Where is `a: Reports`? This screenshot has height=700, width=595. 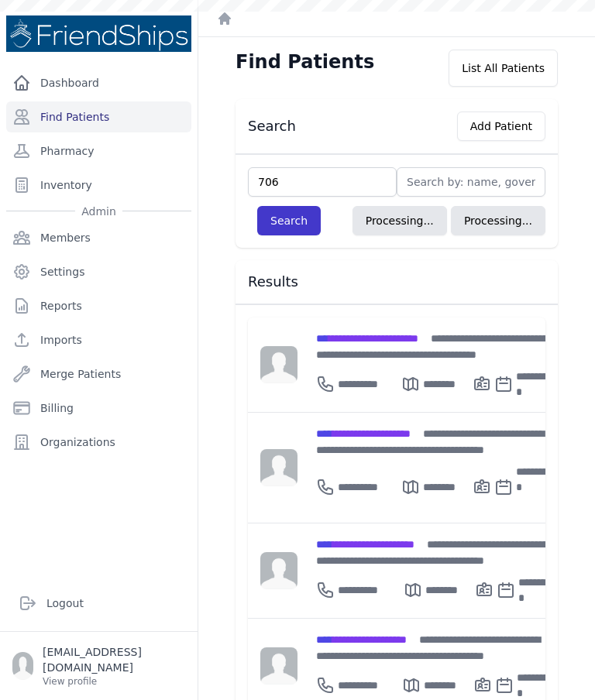
a: Reports is located at coordinates (98, 306).